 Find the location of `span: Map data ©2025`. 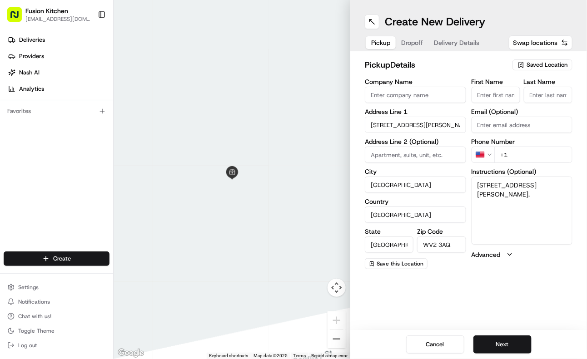

span: Map data ©2025 is located at coordinates (270, 356).